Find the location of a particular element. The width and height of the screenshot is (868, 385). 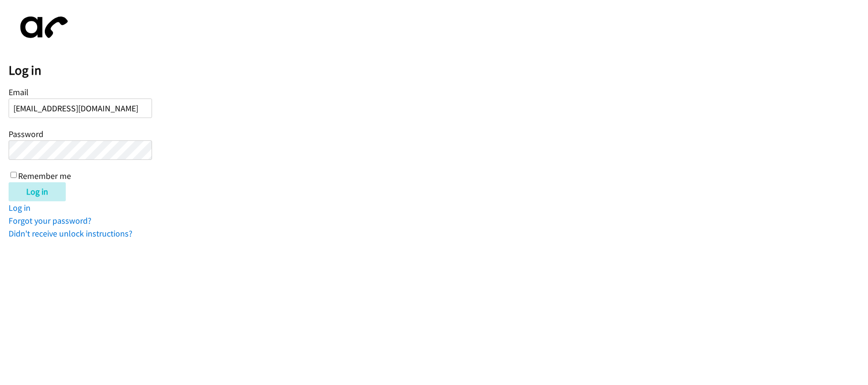

input: Log in is located at coordinates (37, 192).